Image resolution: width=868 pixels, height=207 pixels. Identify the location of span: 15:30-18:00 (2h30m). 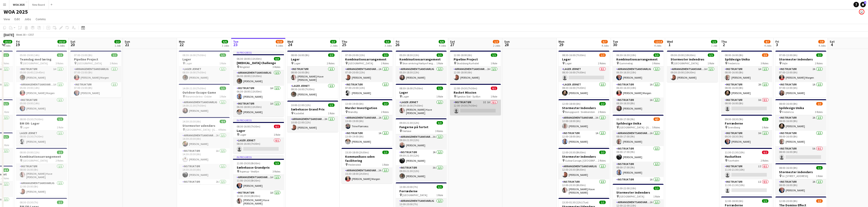
(357, 152).